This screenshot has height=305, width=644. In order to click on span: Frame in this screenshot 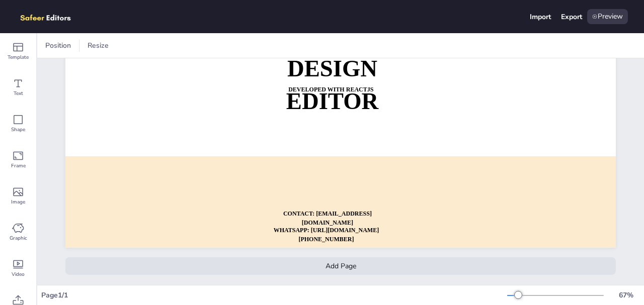, I will do `click(18, 166)`.